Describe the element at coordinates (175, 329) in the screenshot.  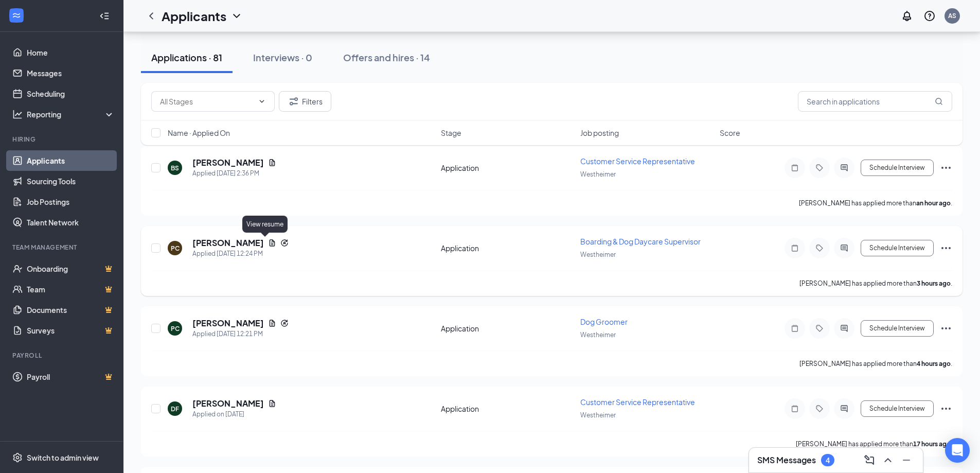
I see `div: PC` at that location.